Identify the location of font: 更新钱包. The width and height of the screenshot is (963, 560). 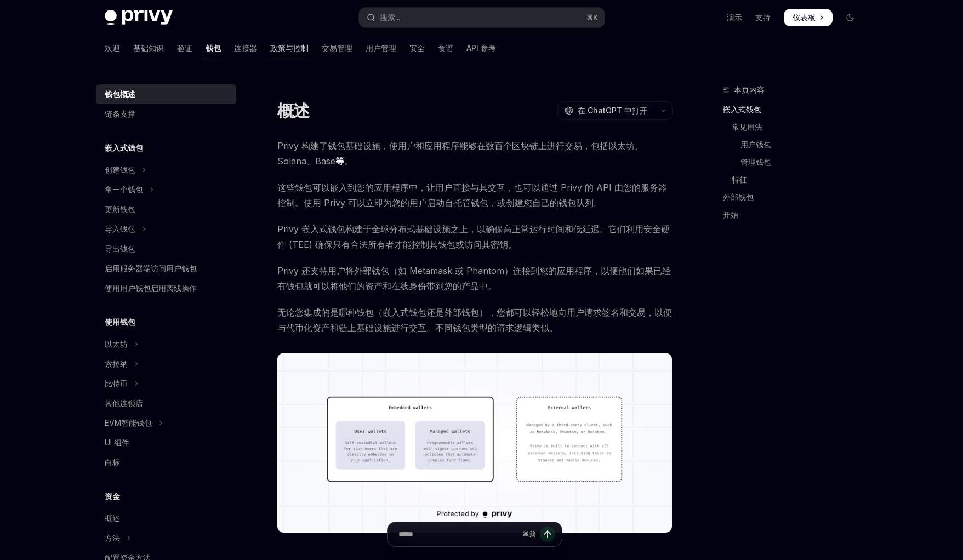
(120, 209).